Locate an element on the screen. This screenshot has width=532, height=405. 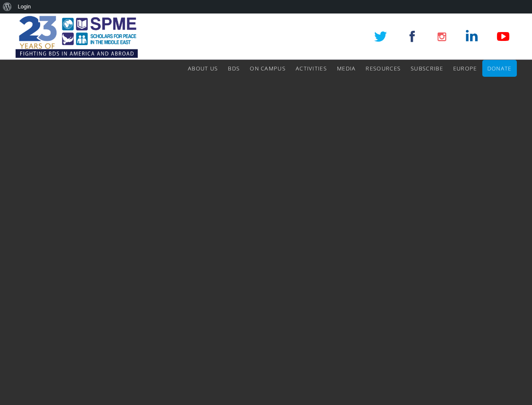
span: About Us is located at coordinates (203, 68).